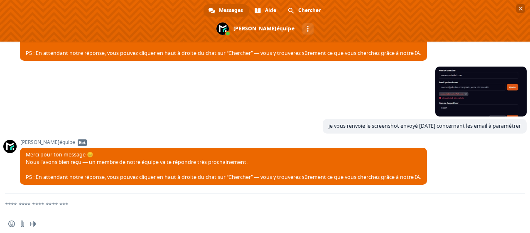  I want to click on span: Messages, so click(231, 10).